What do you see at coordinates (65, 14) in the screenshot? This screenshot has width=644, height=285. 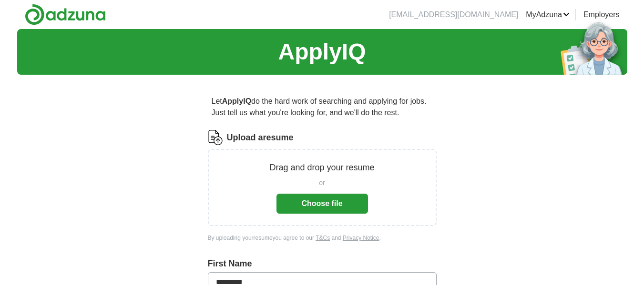 I see `img: Adzuna logo` at bounding box center [65, 14].